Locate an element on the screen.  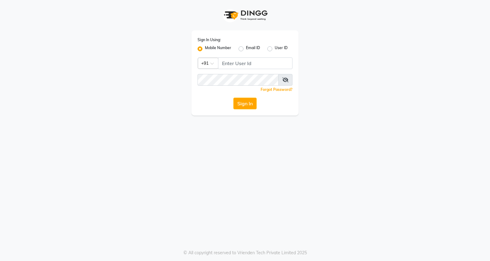
a: Forgot Password? is located at coordinates (277, 89).